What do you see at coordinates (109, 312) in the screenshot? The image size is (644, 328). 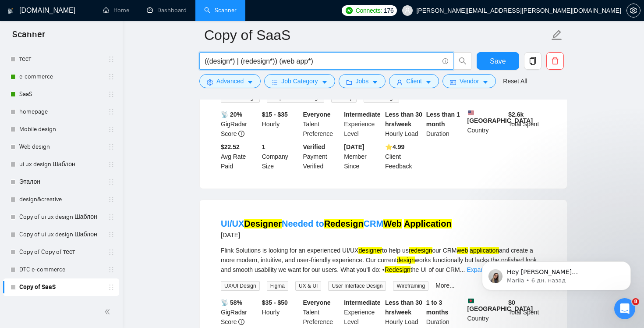 I see `span: double-left` at bounding box center [109, 312].